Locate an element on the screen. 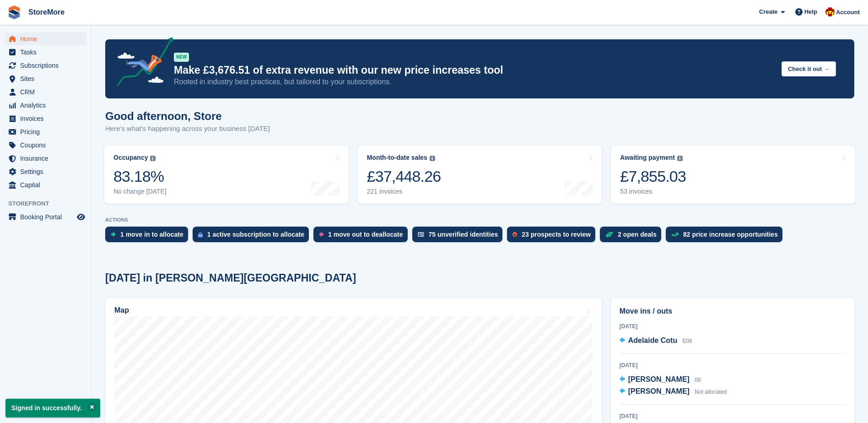 This screenshot has width=868, height=423. a: StoreMore is located at coordinates (46, 12).